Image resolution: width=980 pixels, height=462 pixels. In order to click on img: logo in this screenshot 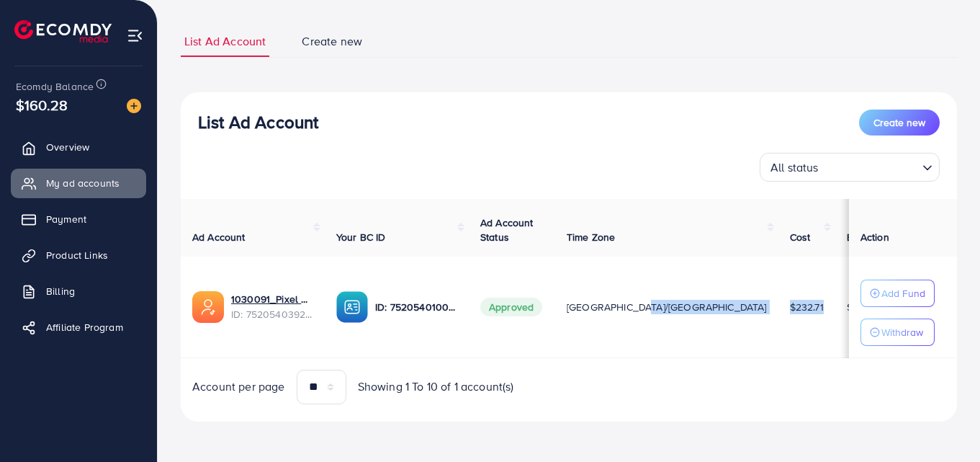, I will do `click(62, 31)`.